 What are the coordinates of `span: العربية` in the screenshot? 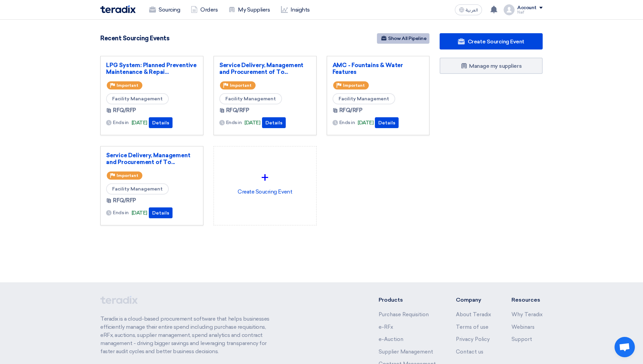 It's located at (472, 10).